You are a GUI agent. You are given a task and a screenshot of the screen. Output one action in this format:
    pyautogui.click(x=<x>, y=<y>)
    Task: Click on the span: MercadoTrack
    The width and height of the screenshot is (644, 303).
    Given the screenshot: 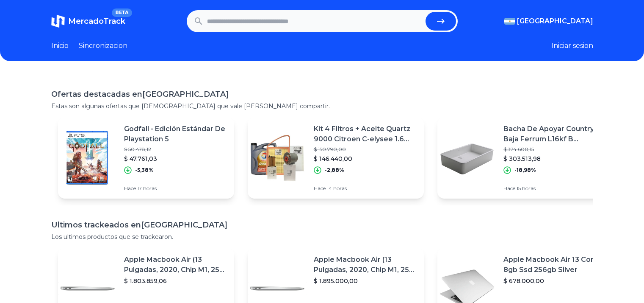 What is the action you would take?
    pyautogui.click(x=96, y=21)
    